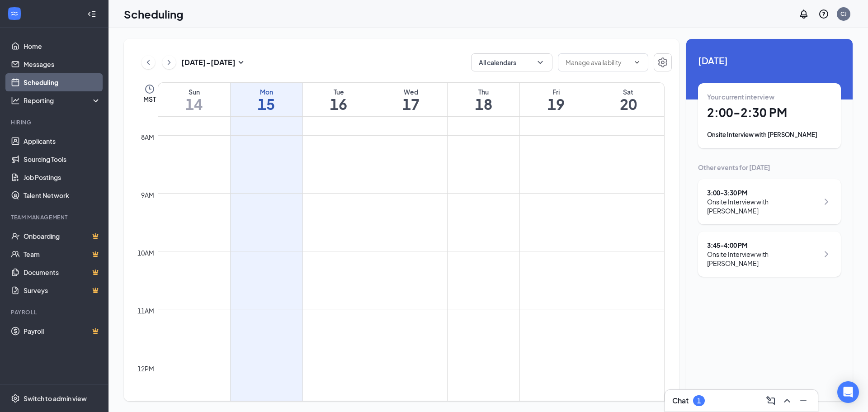 This screenshot has height=412, width=868. I want to click on button: ChevronUp, so click(787, 401).